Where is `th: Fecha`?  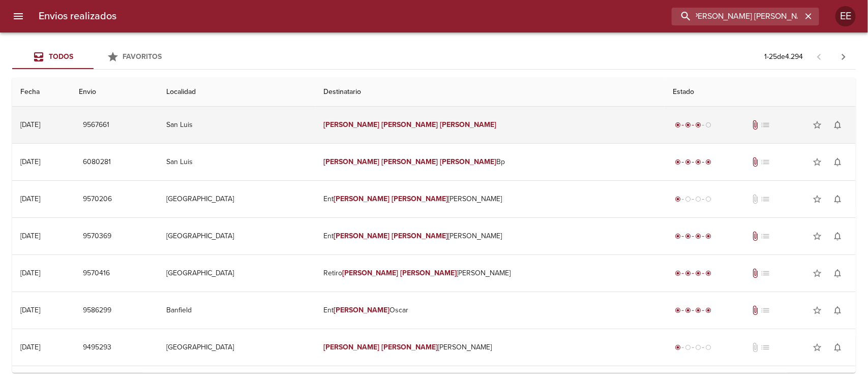
th: Fecha is located at coordinates (41, 92).